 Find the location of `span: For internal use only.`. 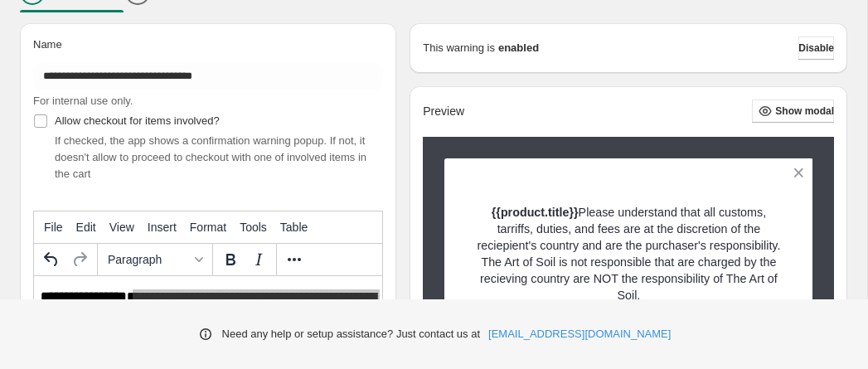

span: For internal use only. is located at coordinates (83, 100).